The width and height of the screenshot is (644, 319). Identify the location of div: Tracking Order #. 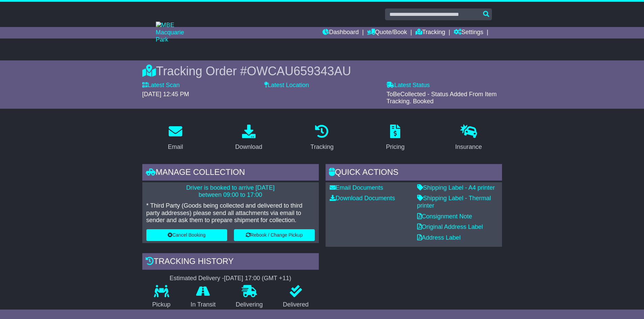
(322, 71).